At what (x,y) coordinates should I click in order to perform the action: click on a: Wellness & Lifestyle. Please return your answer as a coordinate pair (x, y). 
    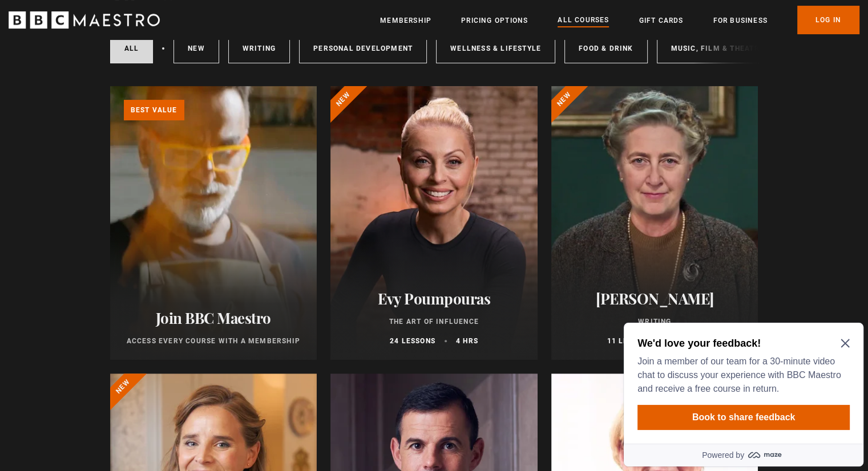
    Looking at the image, I should click on (496, 48).